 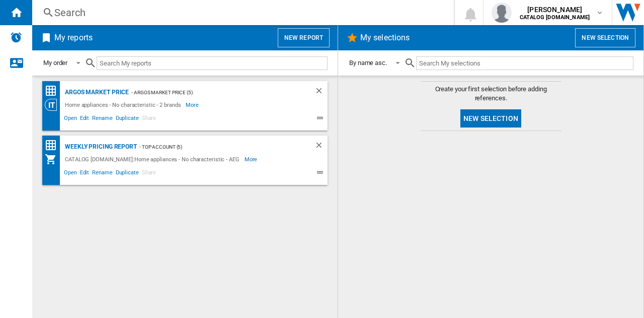 What do you see at coordinates (502, 13) in the screenshot?
I see `img: profile.jpg` at bounding box center [502, 13].